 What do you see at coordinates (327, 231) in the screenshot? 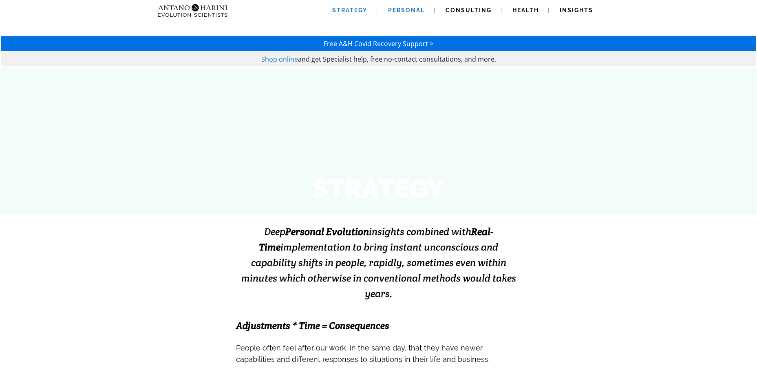
I see `strong: Personal Evolution` at bounding box center [327, 231].